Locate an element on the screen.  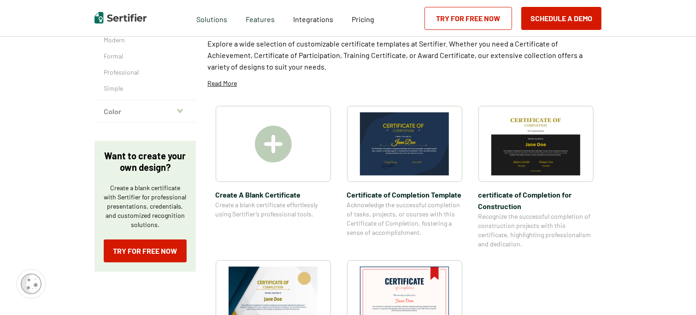
img: Certificate of Completion Template is located at coordinates (405, 144).